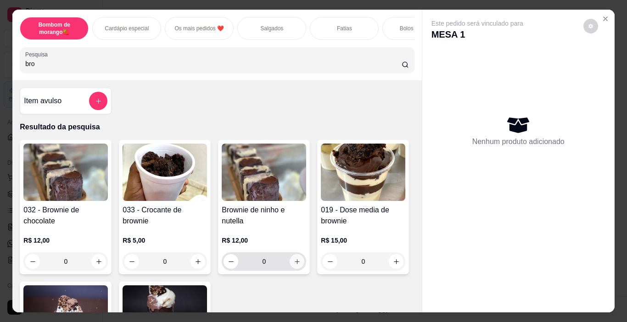 This screenshot has width=627, height=322. What do you see at coordinates (518, 142) in the screenshot?
I see `p: Nenhum produto adicionado` at bounding box center [518, 142].